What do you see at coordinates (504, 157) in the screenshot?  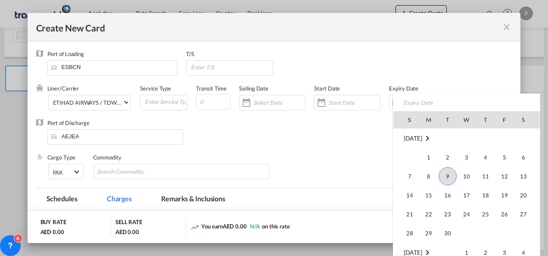 I see `span: 5` at bounding box center [504, 157].